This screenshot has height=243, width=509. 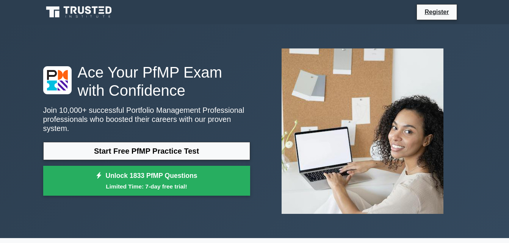 What do you see at coordinates (147, 151) in the screenshot?
I see `a: Start Free PfMP Practice Test` at bounding box center [147, 151].